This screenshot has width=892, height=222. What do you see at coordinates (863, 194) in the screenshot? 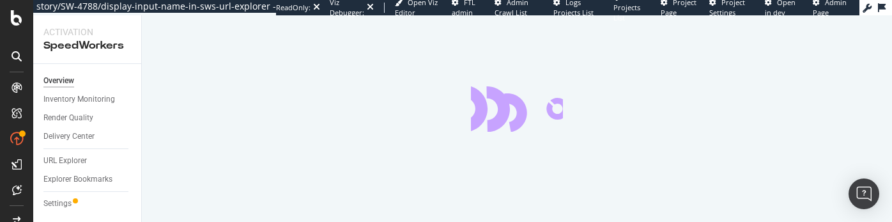
I see `div: Open Intercom Messenger` at bounding box center [863, 194].